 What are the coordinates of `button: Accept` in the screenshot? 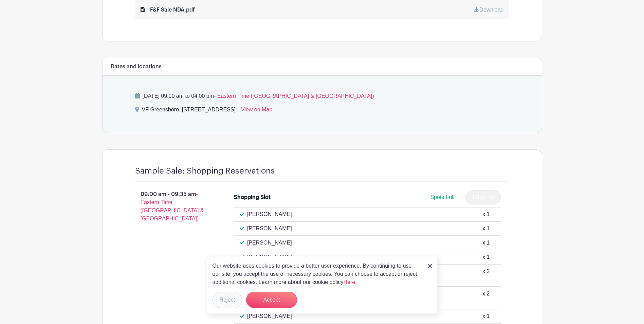 It's located at (272, 300).